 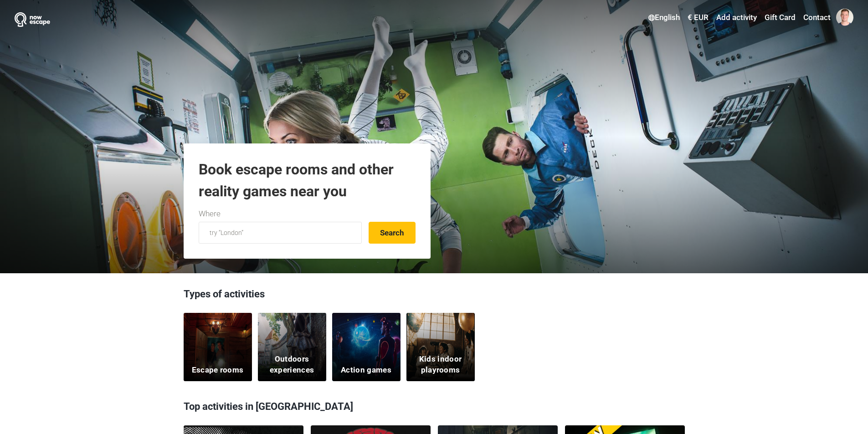 I want to click on a: Gift Card, so click(x=780, y=18).